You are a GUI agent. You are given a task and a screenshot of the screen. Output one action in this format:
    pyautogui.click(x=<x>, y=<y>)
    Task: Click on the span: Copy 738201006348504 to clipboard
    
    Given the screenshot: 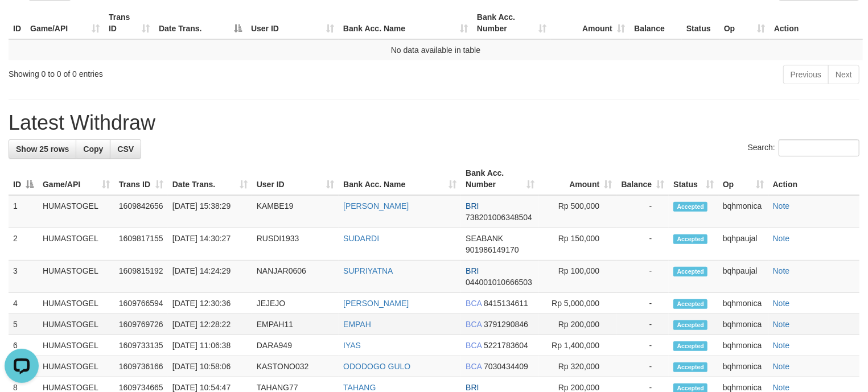 What is the action you would take?
    pyautogui.click(x=499, y=217)
    